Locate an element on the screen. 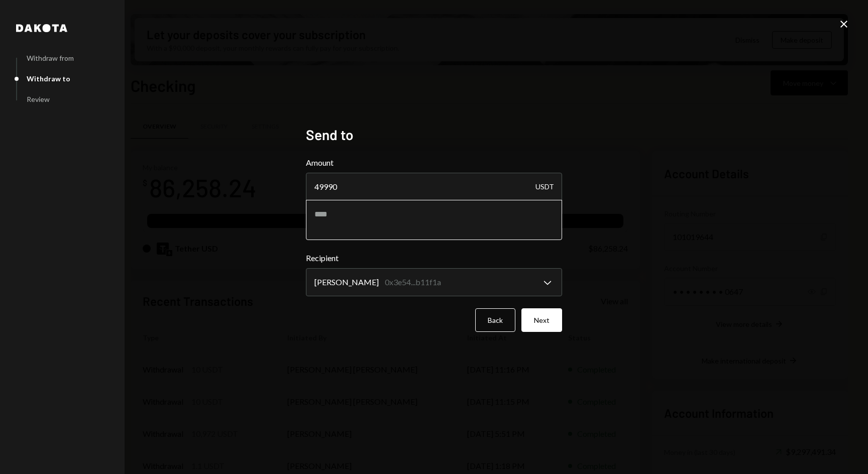  div: USDT is located at coordinates (545, 187).